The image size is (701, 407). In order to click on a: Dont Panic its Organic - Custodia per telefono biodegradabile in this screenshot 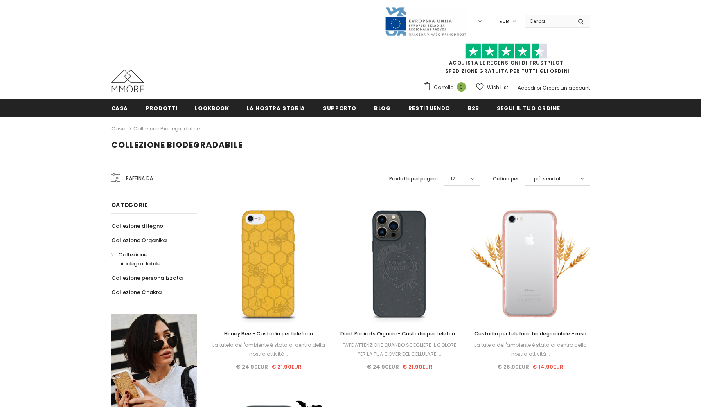, I will do `click(399, 334)`.